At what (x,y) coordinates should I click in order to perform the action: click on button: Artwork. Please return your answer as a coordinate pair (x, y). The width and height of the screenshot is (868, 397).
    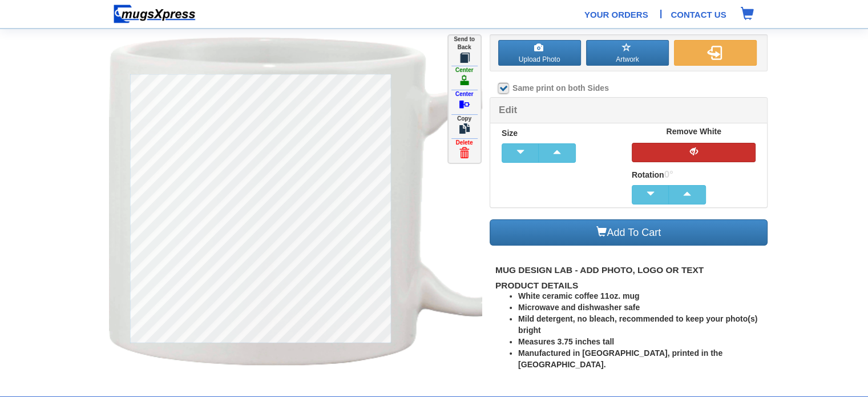
    Looking at the image, I should click on (627, 52).